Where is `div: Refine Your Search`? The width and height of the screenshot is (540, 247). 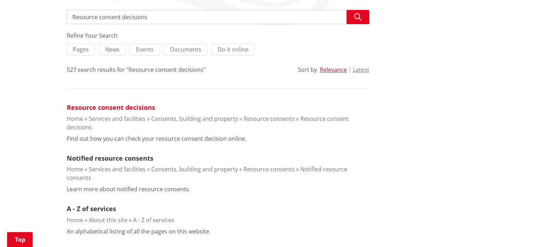
div: Refine Your Search is located at coordinates (218, 35).